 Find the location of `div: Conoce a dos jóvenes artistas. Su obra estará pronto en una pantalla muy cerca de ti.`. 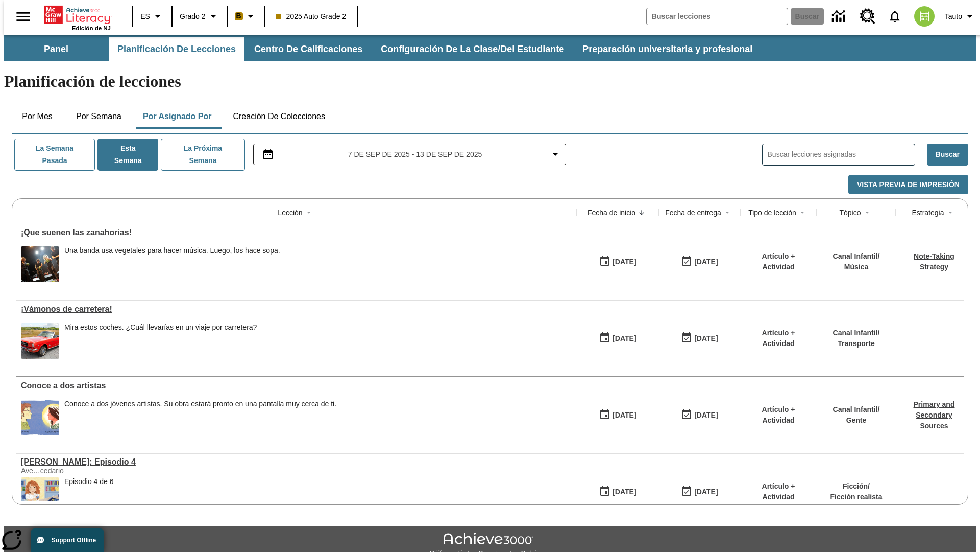

div: Conoce a dos jóvenes artistas. Su obra estará pronto en una pantalla muy cerca de ti. is located at coordinates (200, 417).